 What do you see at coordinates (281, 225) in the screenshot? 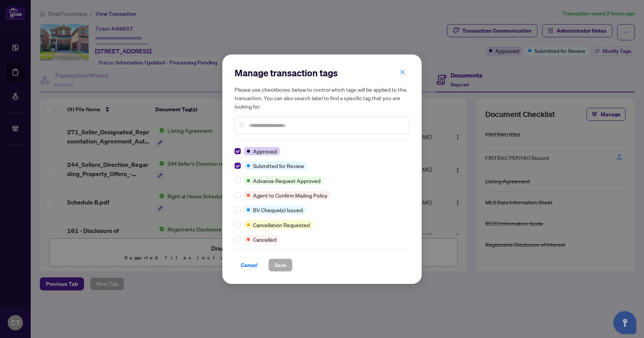
I see `span: Cancellation Requested` at bounding box center [281, 225].